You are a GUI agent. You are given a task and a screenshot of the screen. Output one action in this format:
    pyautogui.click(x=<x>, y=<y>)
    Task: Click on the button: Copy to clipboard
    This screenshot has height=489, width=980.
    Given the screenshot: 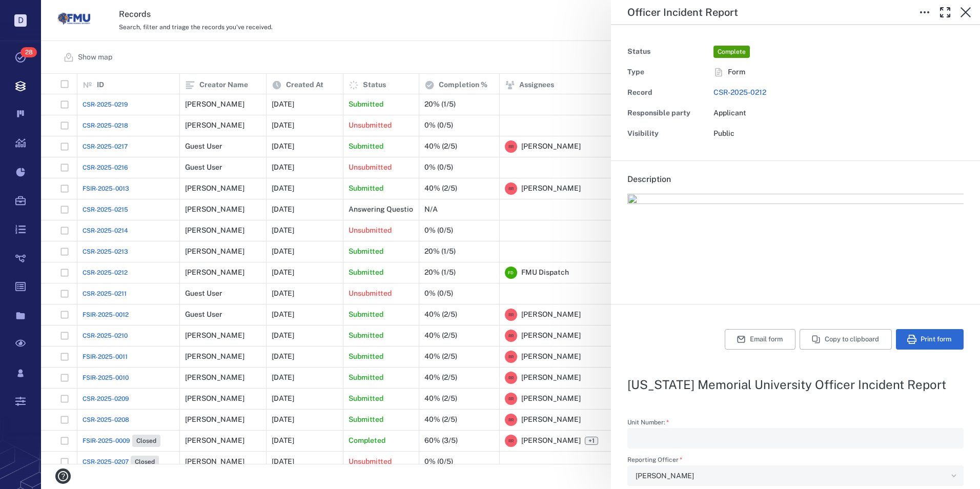 What is the action you would take?
    pyautogui.click(x=845, y=339)
    